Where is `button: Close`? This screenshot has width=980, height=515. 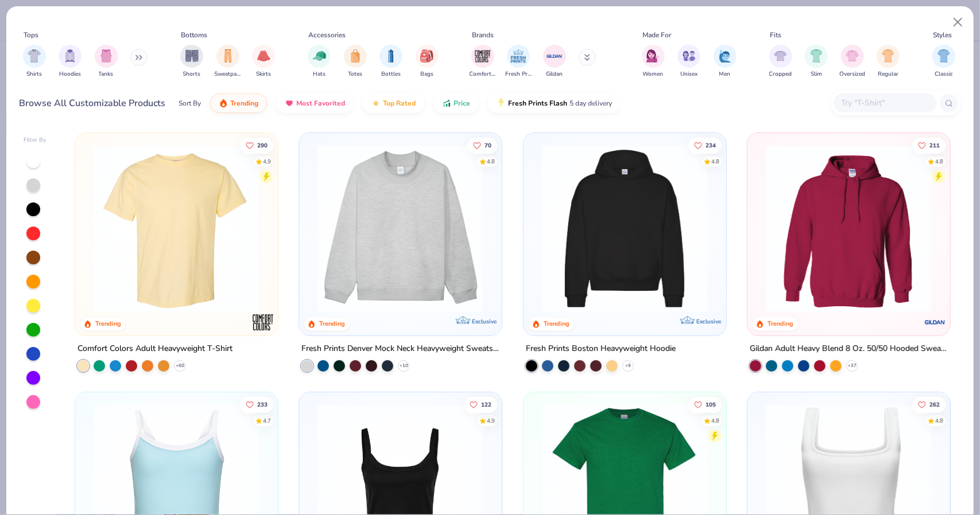
button: Close is located at coordinates (958, 23).